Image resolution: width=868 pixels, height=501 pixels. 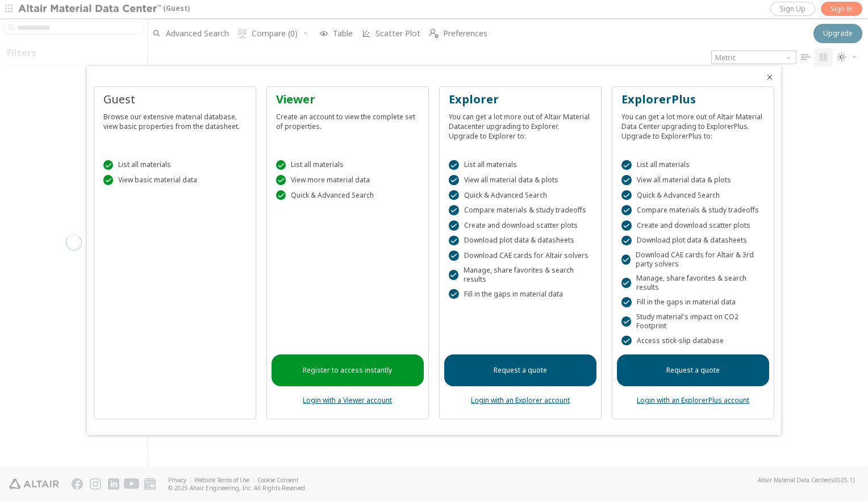 What do you see at coordinates (348, 370) in the screenshot?
I see `a: Register to access instantly` at bounding box center [348, 370].